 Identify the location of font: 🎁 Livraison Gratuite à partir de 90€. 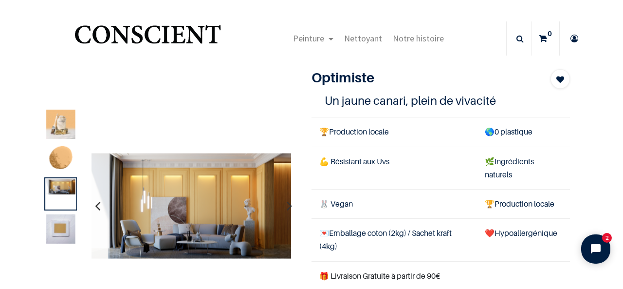
(380, 276).